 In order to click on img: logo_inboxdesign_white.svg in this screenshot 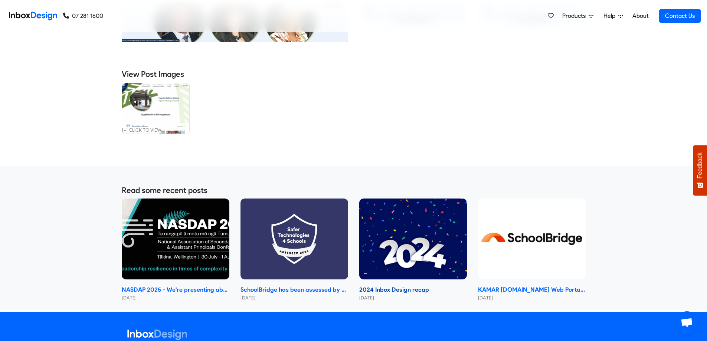, I will do `click(157, 335)`.